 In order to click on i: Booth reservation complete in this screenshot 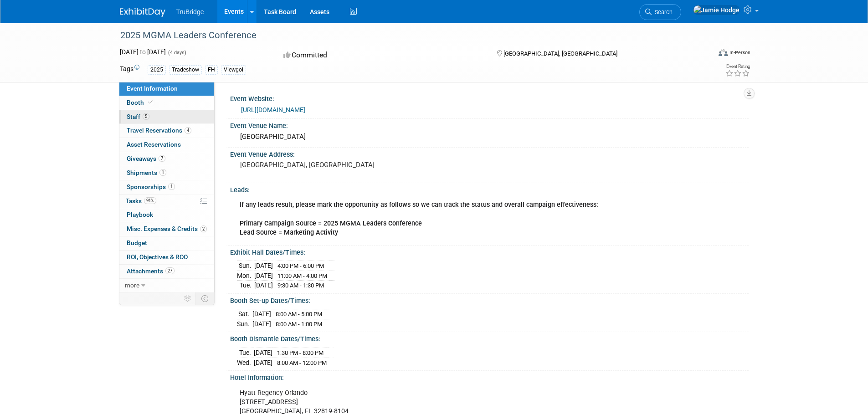, I will do `click(150, 102)`.